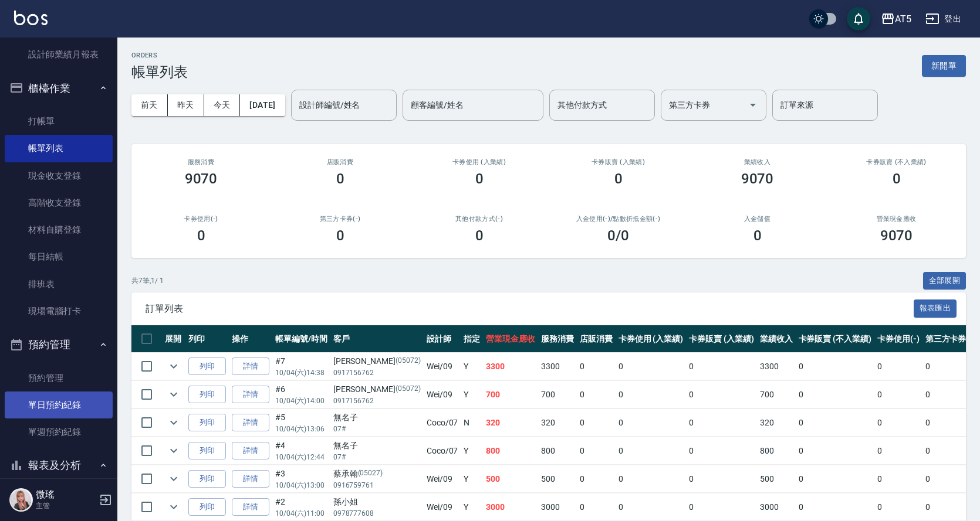  What do you see at coordinates (777, 339) in the screenshot?
I see `th: 業績收入` at bounding box center [777, 339].